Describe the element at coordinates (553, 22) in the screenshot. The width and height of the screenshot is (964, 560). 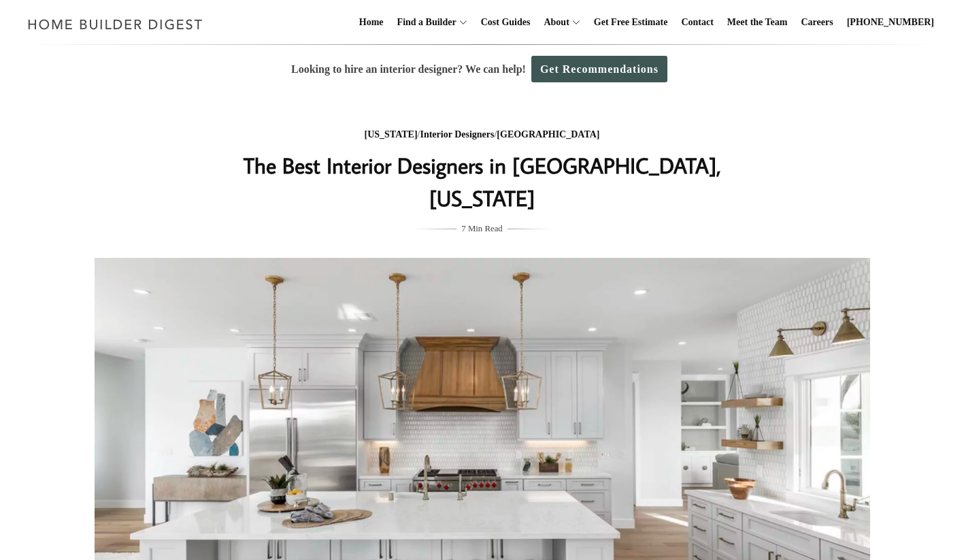
I see `a: About` at that location.